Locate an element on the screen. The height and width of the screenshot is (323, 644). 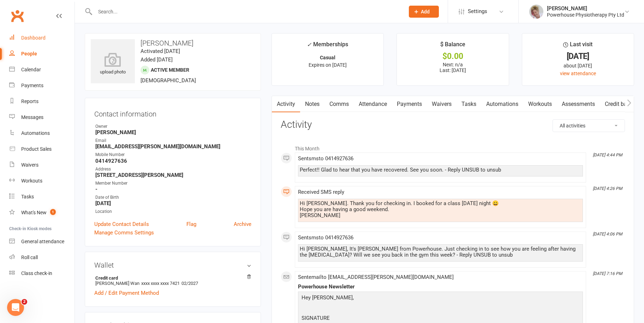
div: upload photo is located at coordinates (112, 65).